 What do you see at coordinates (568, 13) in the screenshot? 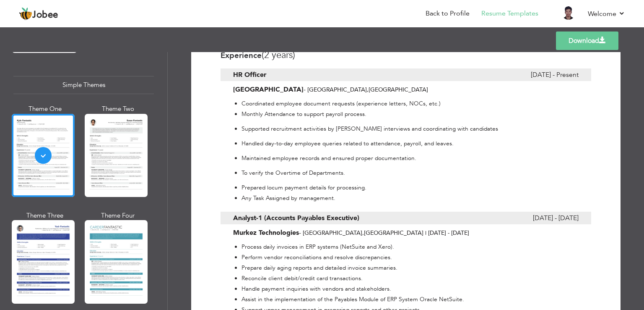
I see `img: Profile Img` at bounding box center [568, 13].